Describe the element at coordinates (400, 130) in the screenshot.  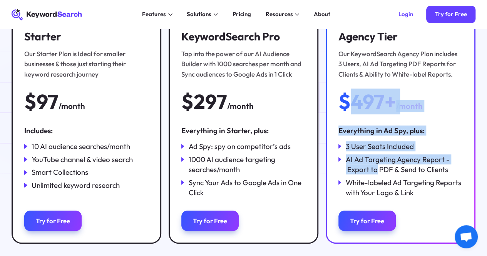
I see `div: Everything in Ad Spy, plus:` at that location.